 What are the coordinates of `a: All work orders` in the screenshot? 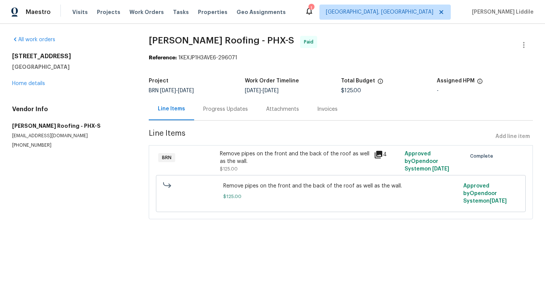 It's located at (34, 40).